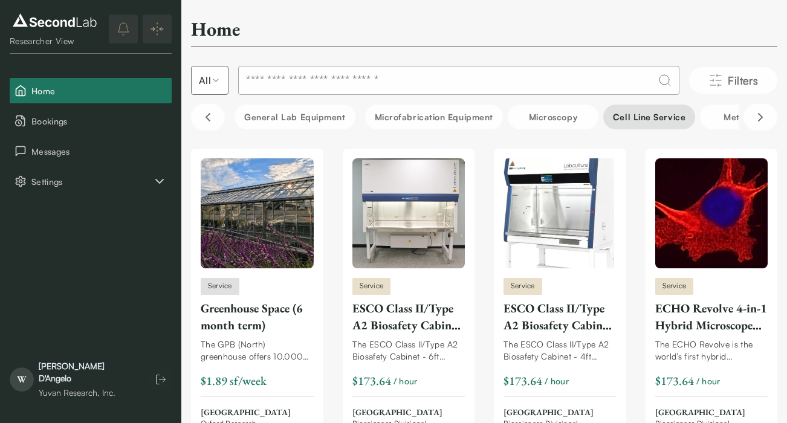 Image resolution: width=787 pixels, height=423 pixels. Describe the element at coordinates (257, 317) in the screenshot. I see `div: Greenhouse Space (6 month term)` at that location.